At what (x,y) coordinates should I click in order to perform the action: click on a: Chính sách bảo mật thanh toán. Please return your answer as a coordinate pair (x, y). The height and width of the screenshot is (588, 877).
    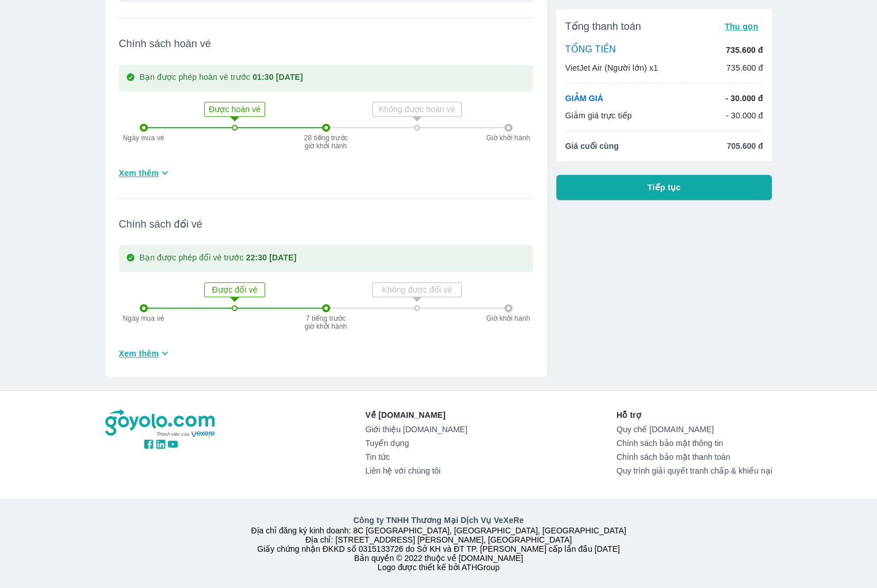
    Looking at the image, I should click on (694, 457).